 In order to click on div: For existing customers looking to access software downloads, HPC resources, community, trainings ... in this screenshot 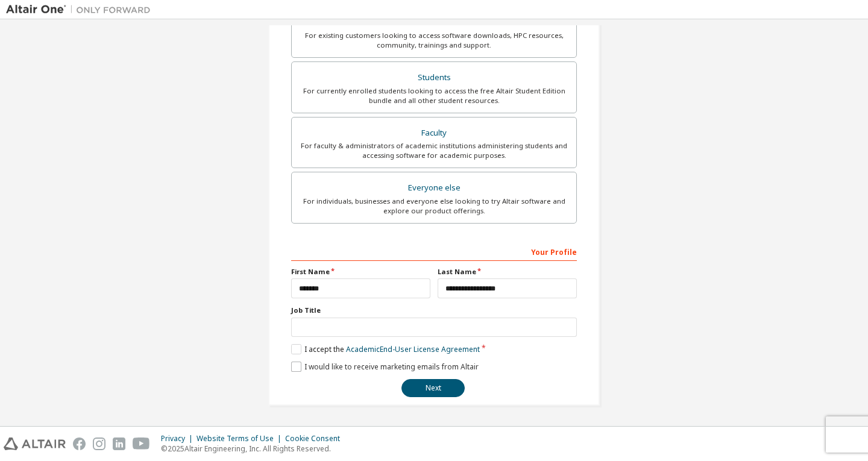, I will do `click(434, 41)`.